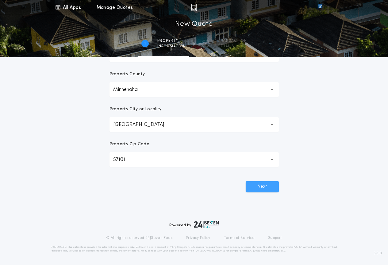  Describe the element at coordinates (127, 74) in the screenshot. I see `p: Property County` at that location.